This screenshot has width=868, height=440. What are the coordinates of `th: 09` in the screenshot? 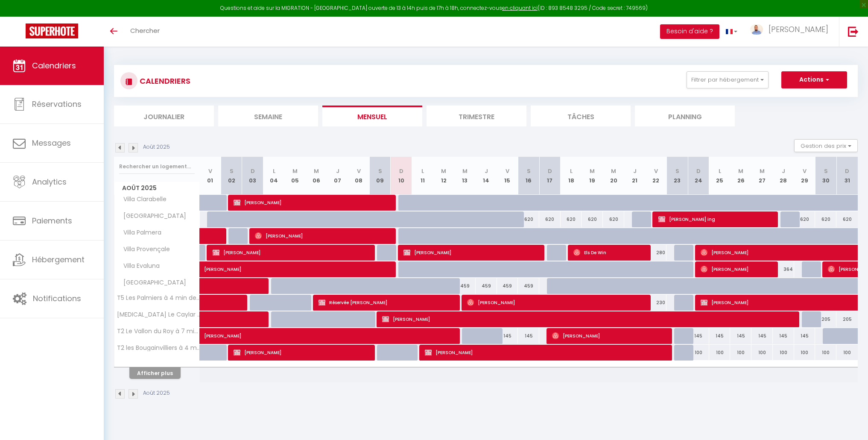 It's located at (380, 176).